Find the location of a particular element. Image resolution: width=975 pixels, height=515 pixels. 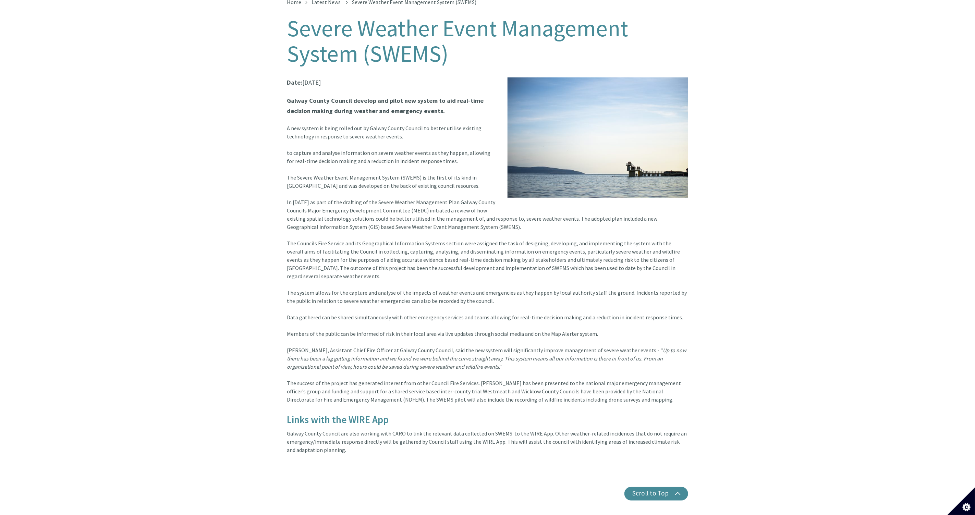

strong: Galway County Council develop and pilot new system to aid real-time decision making during weathe... is located at coordinates (385, 106).